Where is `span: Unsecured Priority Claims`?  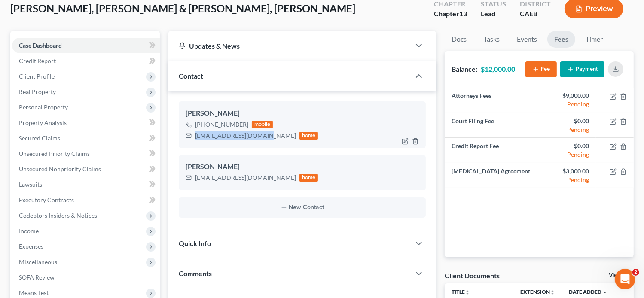
span: Unsecured Priority Claims is located at coordinates (54, 153).